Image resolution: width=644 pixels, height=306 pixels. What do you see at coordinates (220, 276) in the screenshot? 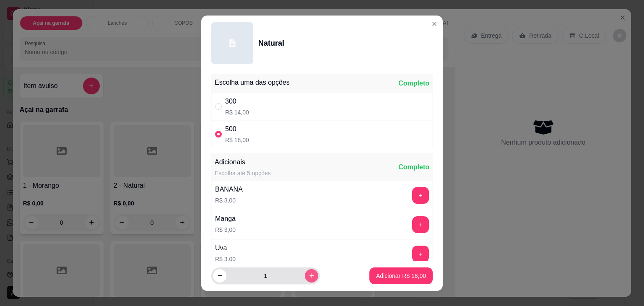
I see `button: decrease-product-quantity` at bounding box center [220, 276].